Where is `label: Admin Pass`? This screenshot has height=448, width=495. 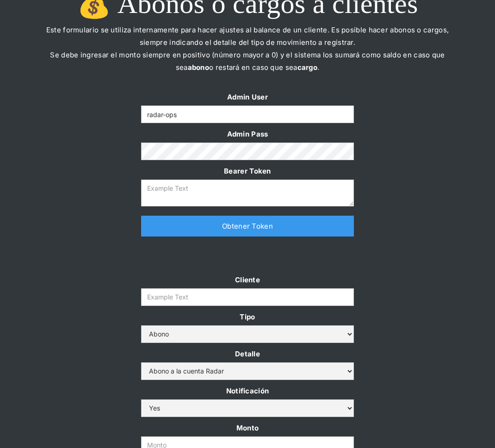
label: Admin Pass is located at coordinates (247, 133).